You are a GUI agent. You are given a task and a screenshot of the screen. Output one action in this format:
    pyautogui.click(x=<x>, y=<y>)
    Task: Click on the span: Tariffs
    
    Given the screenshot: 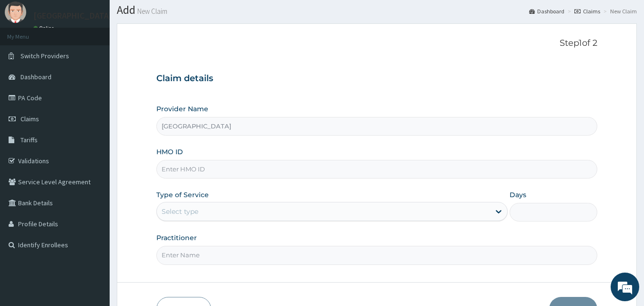 What is the action you would take?
    pyautogui.click(x=29, y=140)
    